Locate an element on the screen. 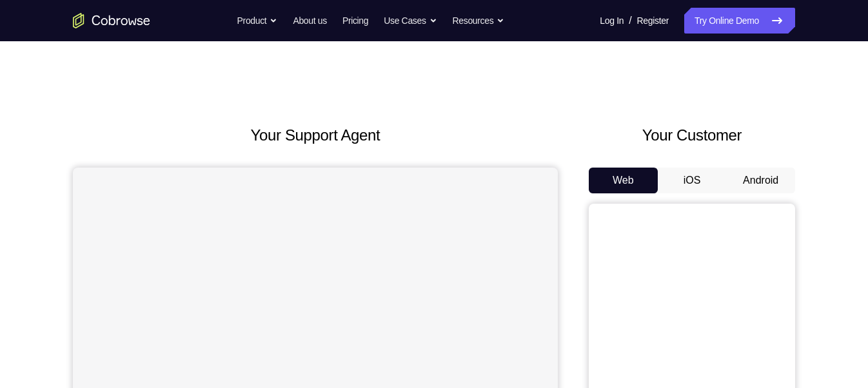 The image size is (868, 388). a: Go to the home page is located at coordinates (111, 21).